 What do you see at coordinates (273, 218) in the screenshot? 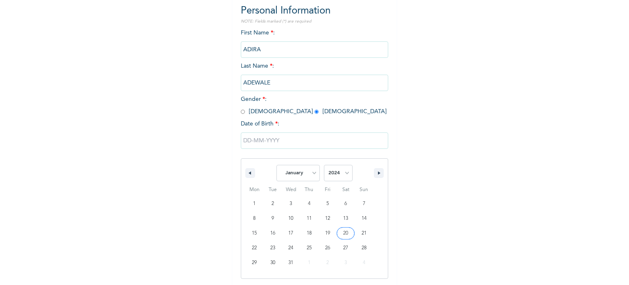
I see `span: 9` at bounding box center [273, 218].